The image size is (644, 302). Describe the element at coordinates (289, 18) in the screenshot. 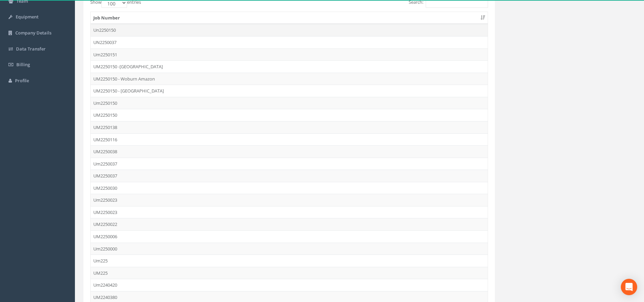

I see `th: Job Number: activate to sort column ascending` at that location.